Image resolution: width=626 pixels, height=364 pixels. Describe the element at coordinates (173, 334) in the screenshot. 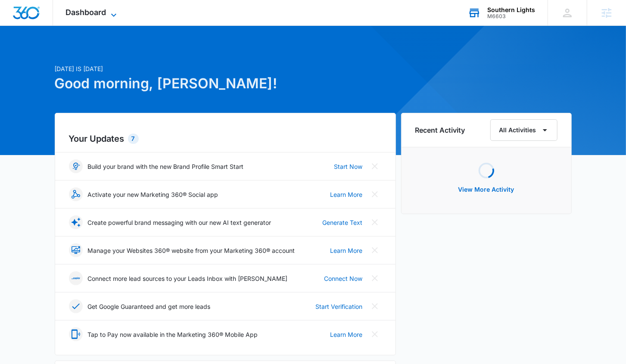

I see `p: Tap to Pay now available in the Marketing 360® Mobile App` at that location.